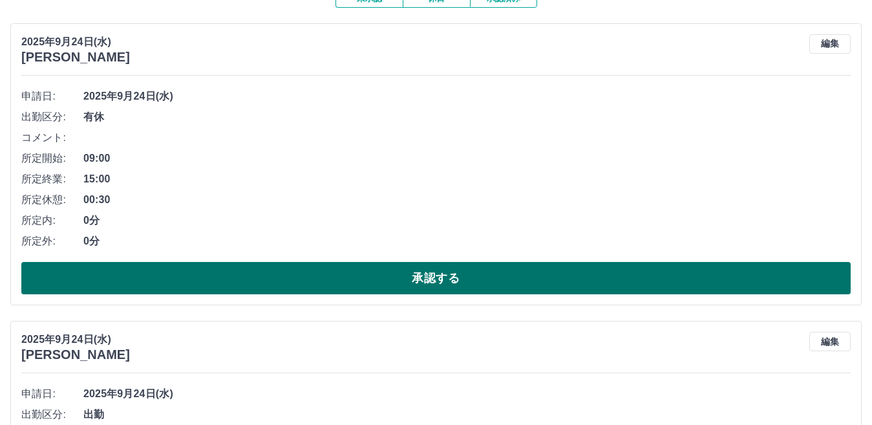 This screenshot has height=425, width=872. Describe the element at coordinates (52, 158) in the screenshot. I see `span: 所定開始:` at that location.